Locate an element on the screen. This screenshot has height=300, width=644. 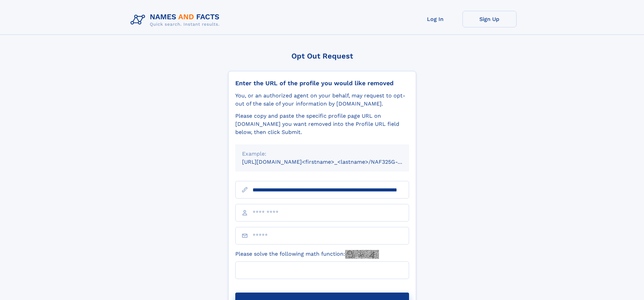
label: Please solve the following math function: is located at coordinates (307, 254).